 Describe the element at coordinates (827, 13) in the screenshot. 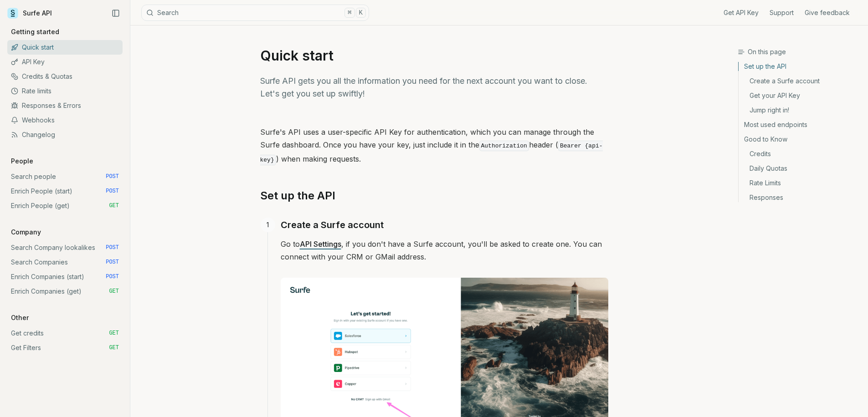

I see `a: Give feedback` at that location.